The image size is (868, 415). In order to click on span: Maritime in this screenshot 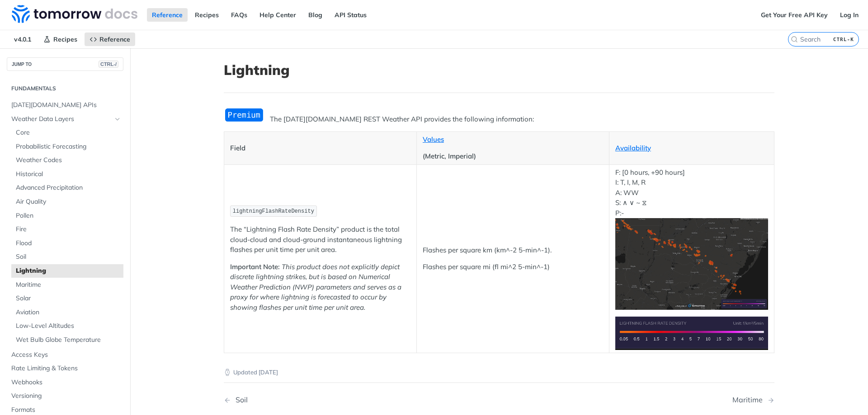, I will do `click(68, 285)`.